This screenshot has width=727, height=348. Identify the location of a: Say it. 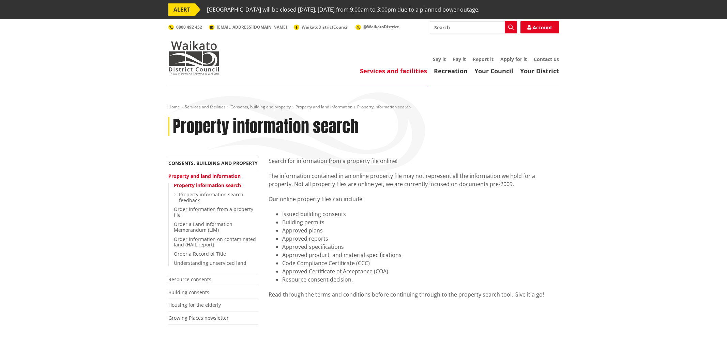
(439, 59).